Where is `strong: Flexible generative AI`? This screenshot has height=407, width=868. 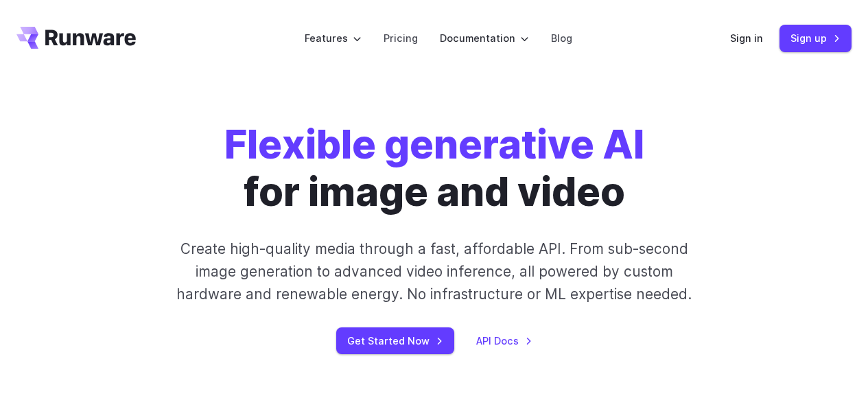
strong: Flexible generative AI is located at coordinates (435, 144).